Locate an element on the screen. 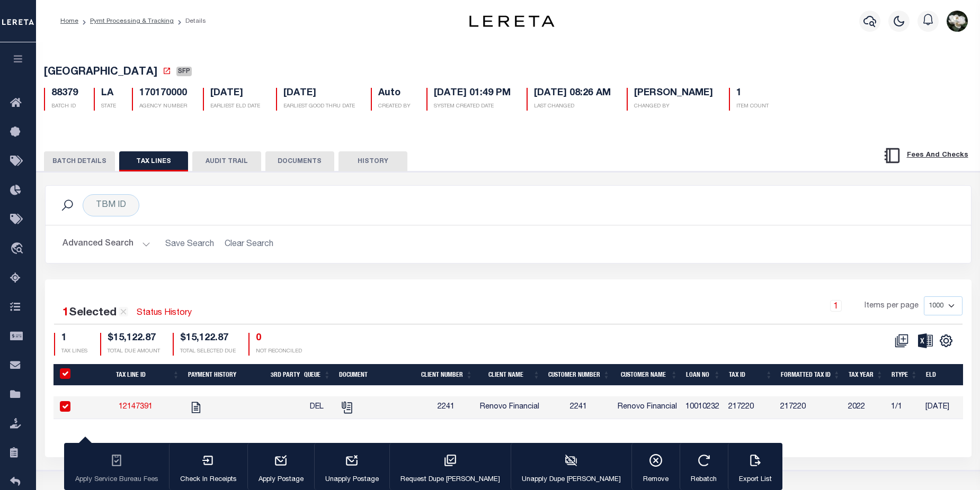  p: ITEM COUNT is located at coordinates (752, 106).